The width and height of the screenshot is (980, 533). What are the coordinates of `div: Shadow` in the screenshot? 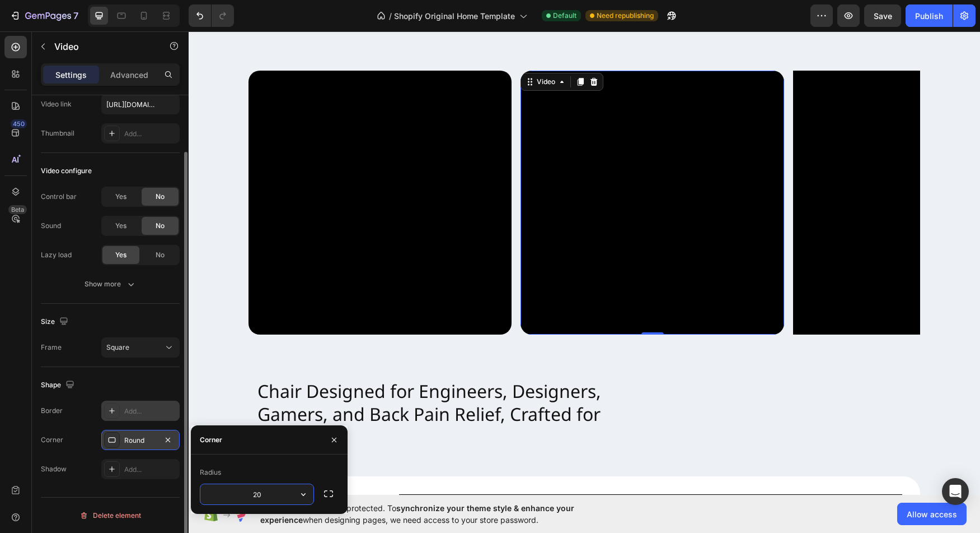 It's located at (54, 469).